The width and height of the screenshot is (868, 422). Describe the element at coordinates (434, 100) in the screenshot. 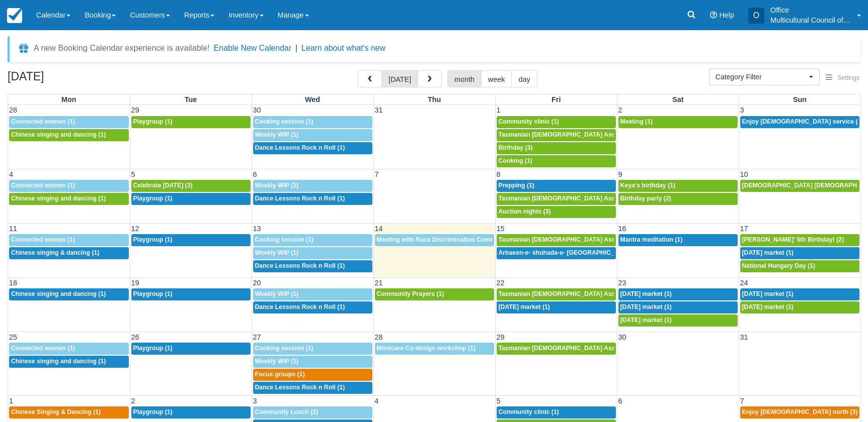

I see `span: Thu` at that location.